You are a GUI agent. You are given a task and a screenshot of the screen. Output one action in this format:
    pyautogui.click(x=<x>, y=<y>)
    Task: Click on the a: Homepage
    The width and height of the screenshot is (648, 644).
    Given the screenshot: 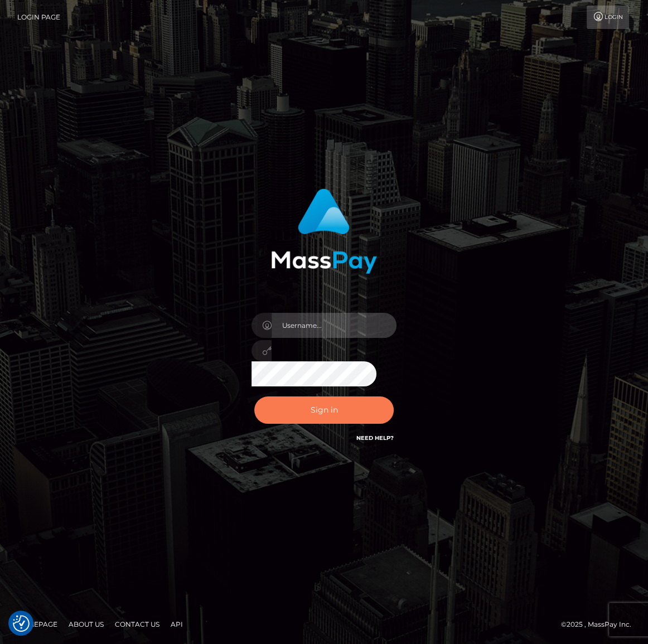 What is the action you would take?
    pyautogui.click(x=37, y=623)
    